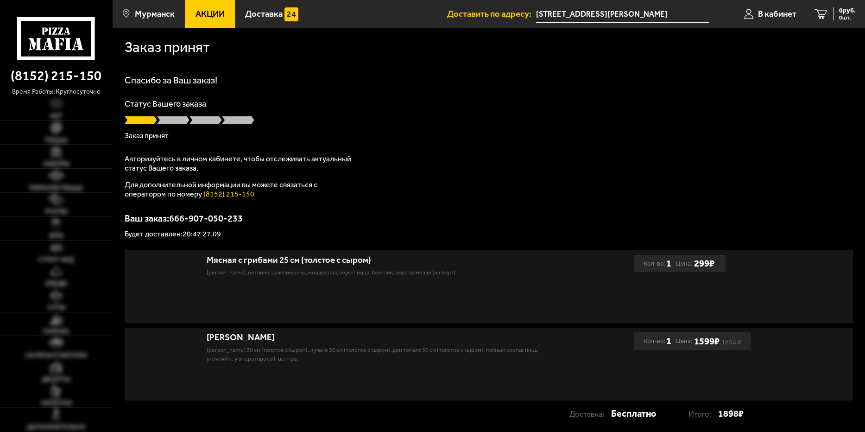 The image size is (865, 432). What do you see at coordinates (56, 236) in the screenshot?
I see `span: WOK` at bounding box center [56, 236].